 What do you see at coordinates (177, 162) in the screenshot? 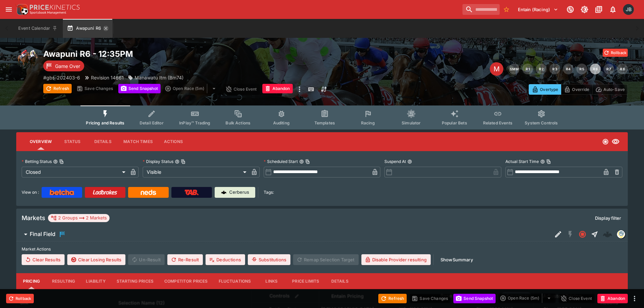
I see `button: Display StatusCopy To Clipboard` at bounding box center [177, 162].